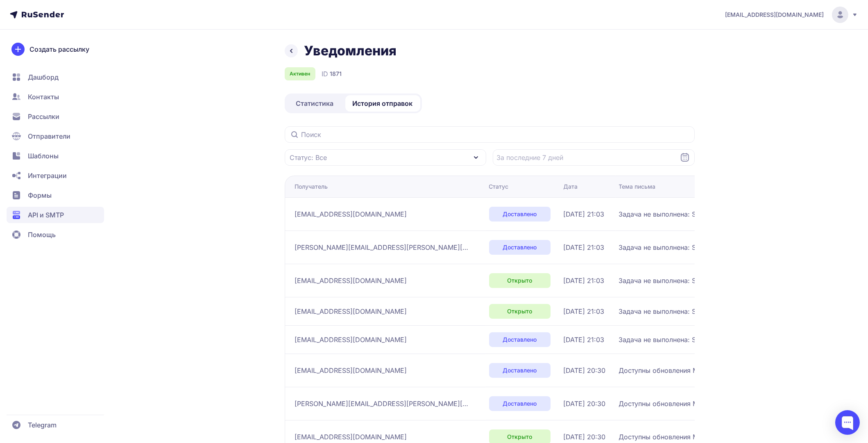  I want to click on div: Получатель, so click(311, 186).